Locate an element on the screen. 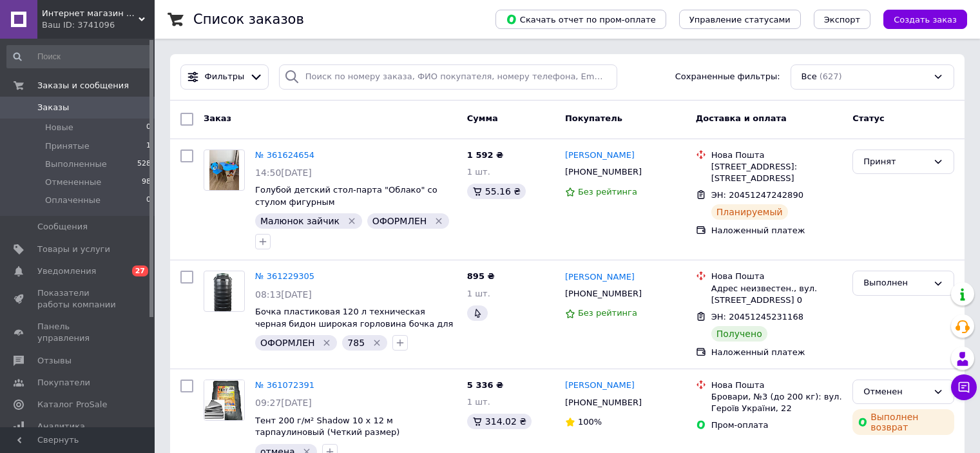 Image resolution: width=980 pixels, height=453 pixels. a: Бочка пластиковая 120 л техническая черная бидон широкая горловина бочка для воды is located at coordinates (354, 324).